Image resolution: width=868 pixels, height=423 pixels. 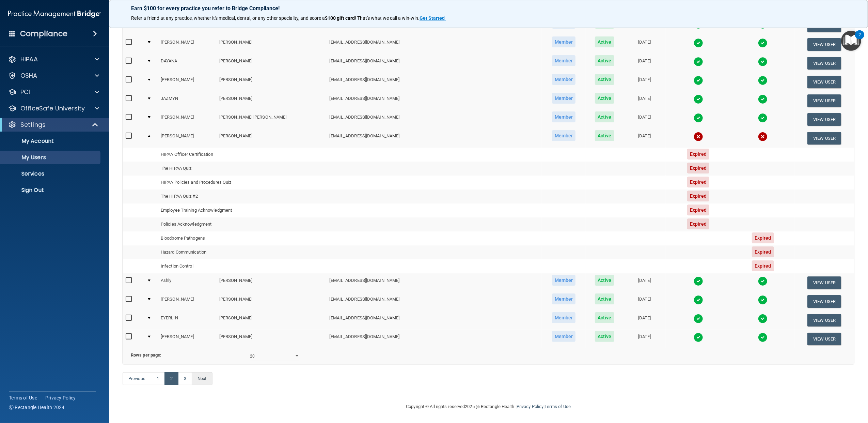 What do you see at coordinates (242, 154) in the screenshot?
I see `td: HIPAA Officer Certification` at bounding box center [242, 154].